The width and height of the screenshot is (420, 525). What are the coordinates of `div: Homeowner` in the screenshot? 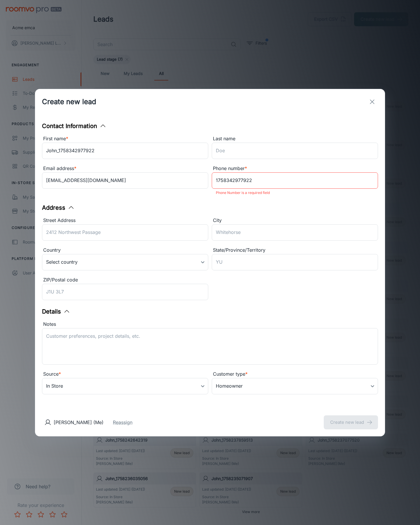 It's located at (295, 386).